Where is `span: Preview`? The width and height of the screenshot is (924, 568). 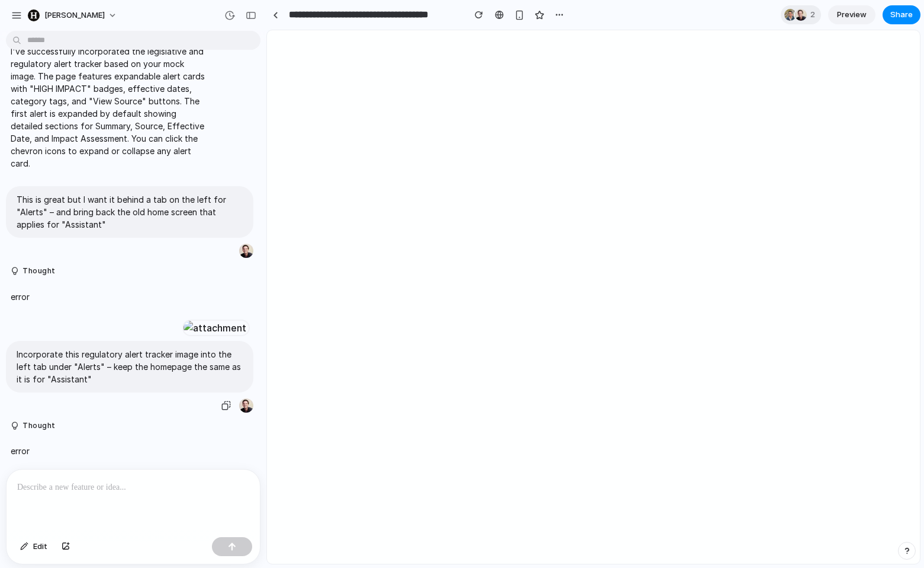 span: Preview is located at coordinates (852, 15).